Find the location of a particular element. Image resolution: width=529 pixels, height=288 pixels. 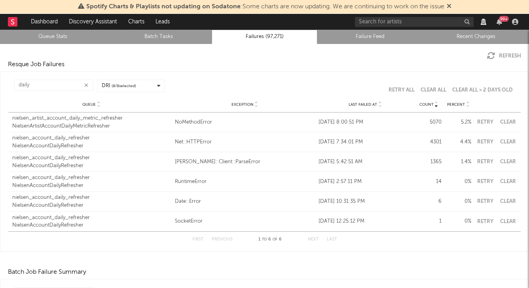

a: SocketError is located at coordinates (245, 221).